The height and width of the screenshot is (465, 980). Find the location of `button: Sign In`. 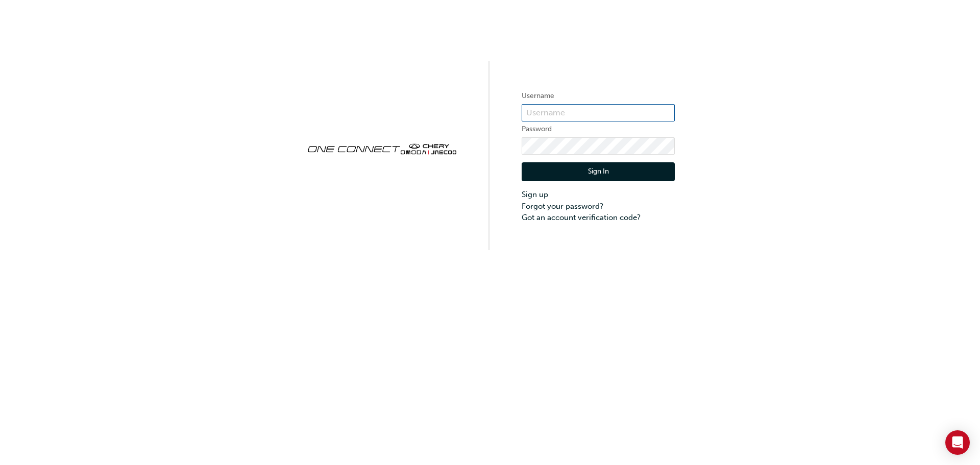

button: Sign In is located at coordinates (599, 172).